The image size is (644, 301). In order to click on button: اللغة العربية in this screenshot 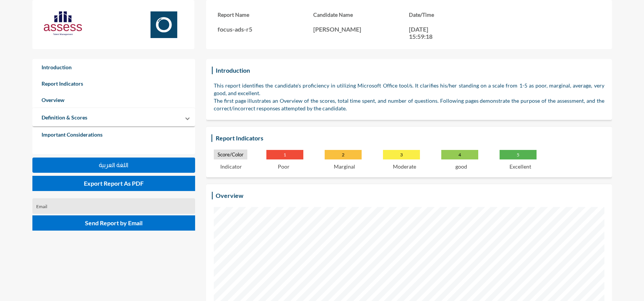, I will do `click(114, 165)`.